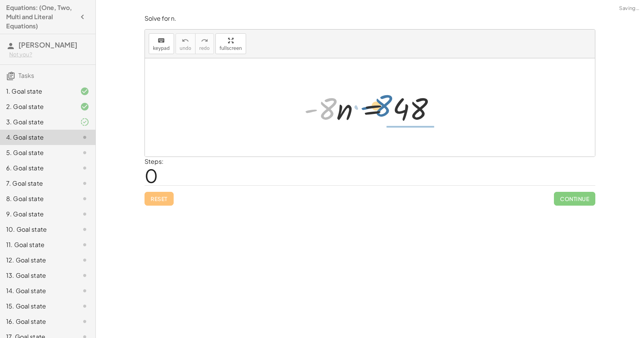 The image size is (644, 338). Describe the element at coordinates (186, 49) in the screenshot. I see `span: undo` at that location.